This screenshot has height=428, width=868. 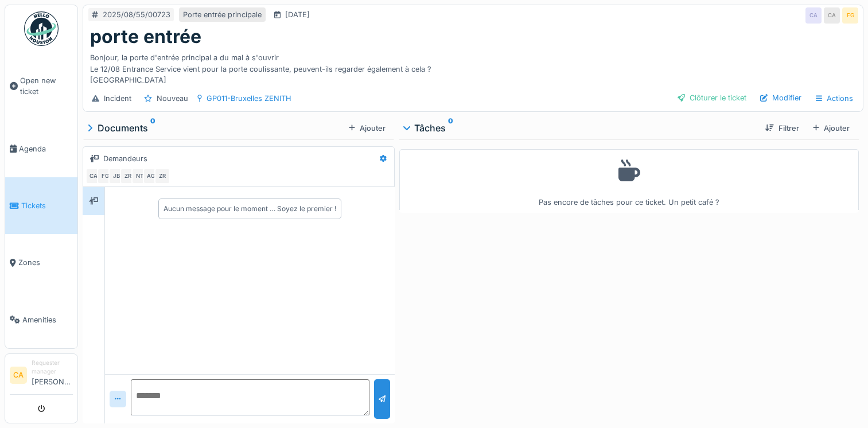 I want to click on span: Tickets, so click(x=47, y=206).